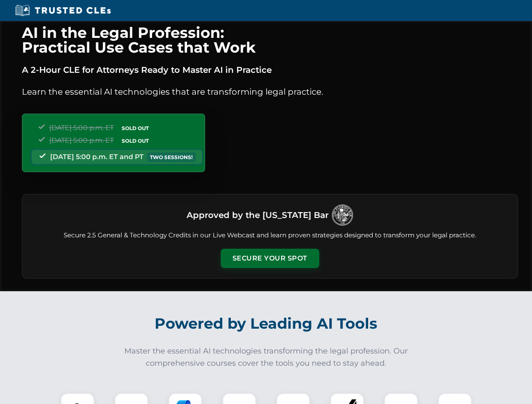 The height and width of the screenshot is (404, 532). What do you see at coordinates (63, 11) in the screenshot?
I see `img: Trusted CLEs` at bounding box center [63, 11].